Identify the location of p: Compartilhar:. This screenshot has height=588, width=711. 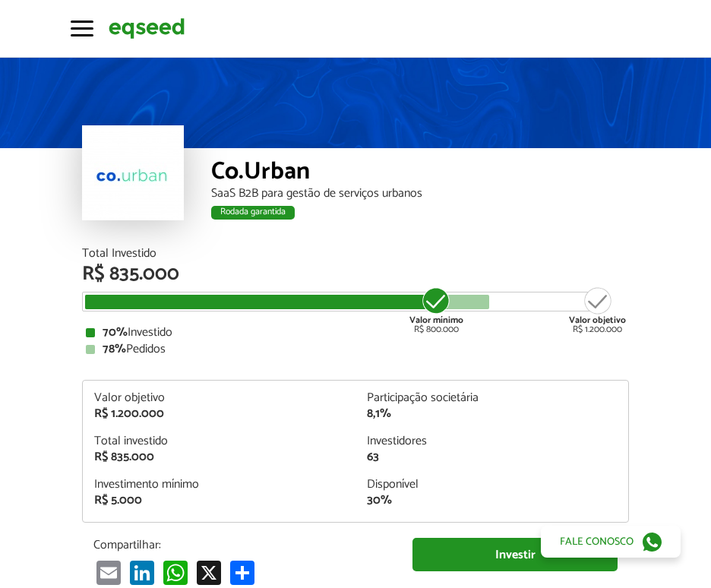
(241, 544).